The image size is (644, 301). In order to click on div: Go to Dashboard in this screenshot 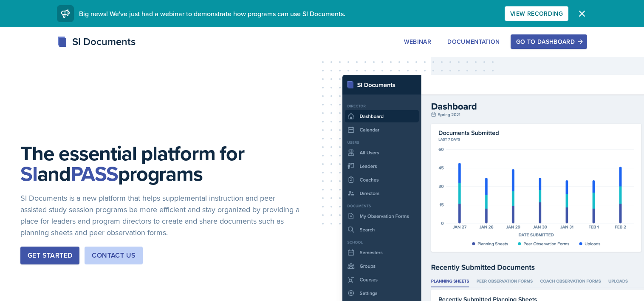, I will do `click(549, 42)`.